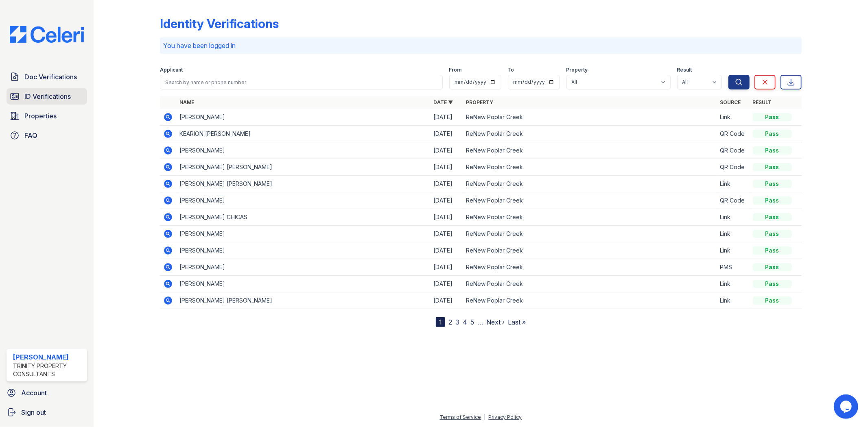  What do you see at coordinates (301, 82) in the screenshot?
I see `input: Search by name or phone number` at bounding box center [301, 82].